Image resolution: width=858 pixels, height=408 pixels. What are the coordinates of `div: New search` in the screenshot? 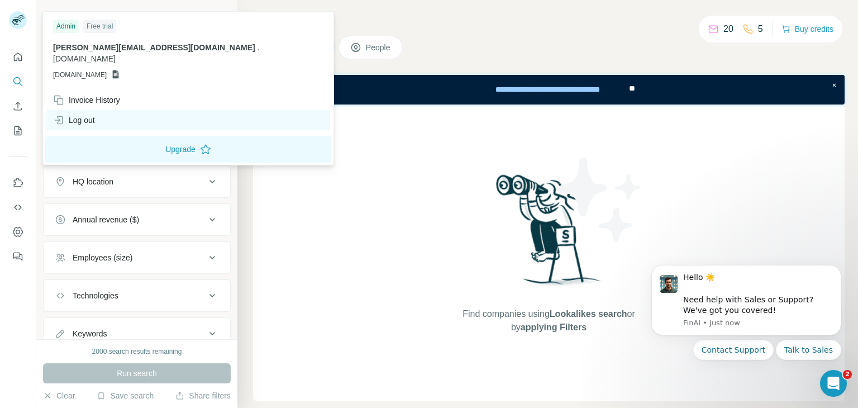 It's located at (60, 15).